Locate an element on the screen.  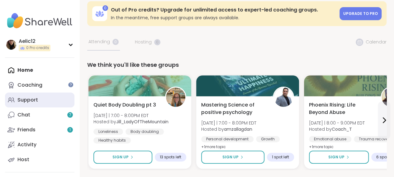
div: Personal development is located at coordinates (227, 139).